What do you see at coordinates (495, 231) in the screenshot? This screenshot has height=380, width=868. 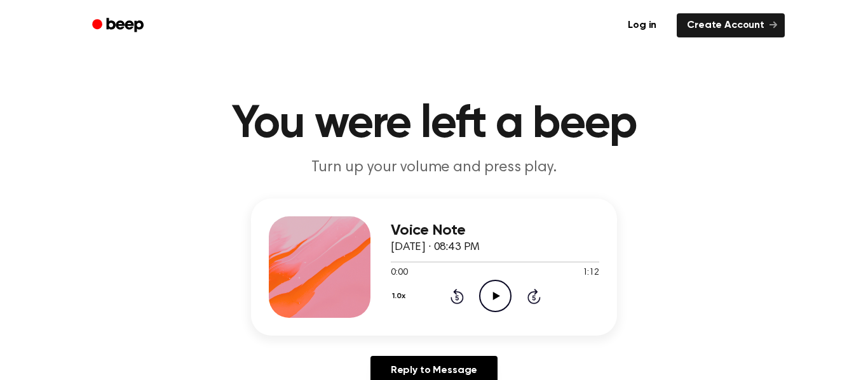 I see `h3: Voice Note` at bounding box center [495, 231].